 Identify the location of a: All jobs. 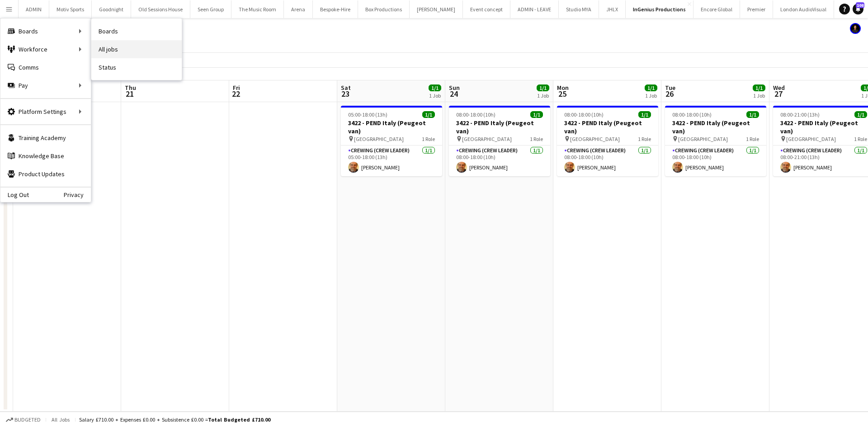
(136, 49).